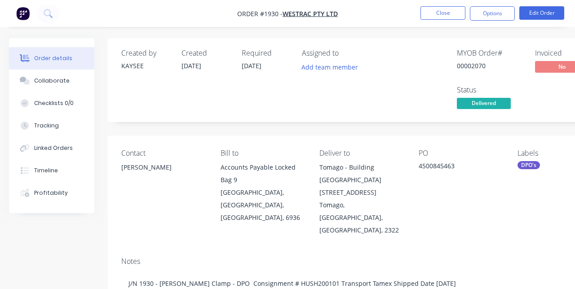 The height and width of the screenshot is (289, 575). Describe the element at coordinates (443, 13) in the screenshot. I see `button: Close` at that location.